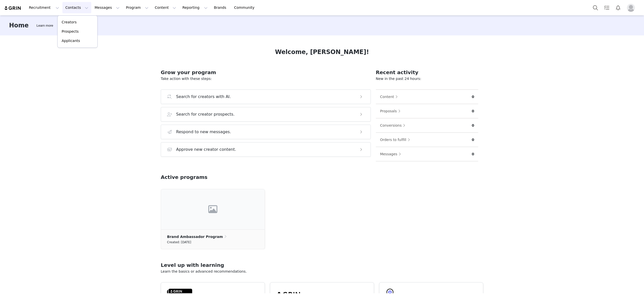  I want to click on button: Conversions, so click(394, 125).